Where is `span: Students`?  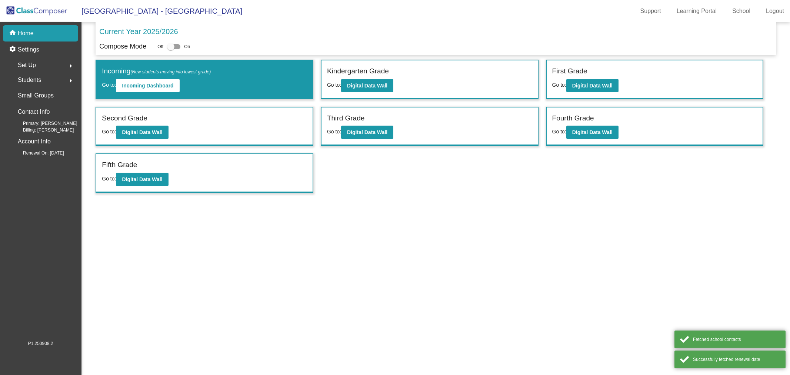 span: Students is located at coordinates (29, 80).